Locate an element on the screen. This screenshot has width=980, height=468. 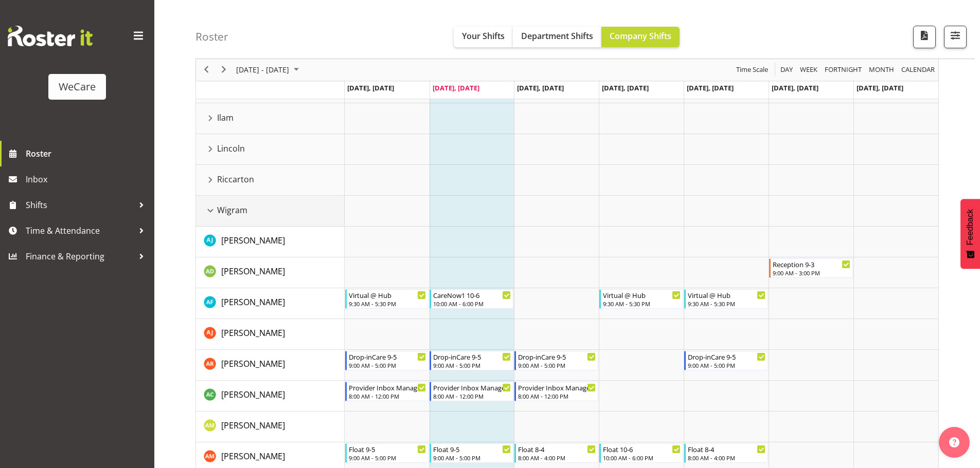
div: Andrew Casburn"s event - Provider Inbox Management Begin From Monday, August 11, 2025 at 8:00:00 ... is located at coordinates (387, 391).